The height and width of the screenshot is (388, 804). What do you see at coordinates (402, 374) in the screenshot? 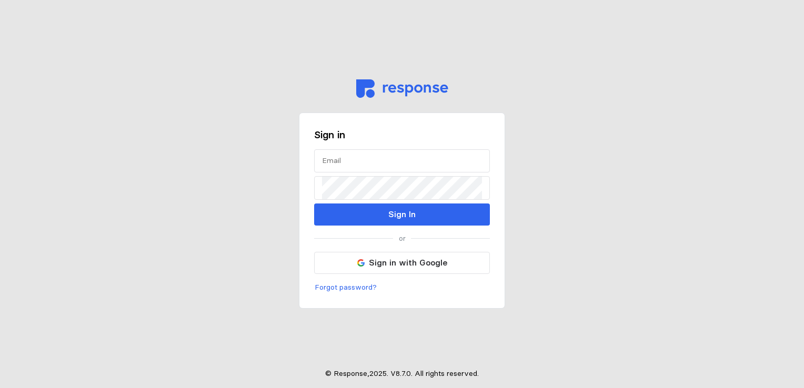
I see `p: © Response, 2025 . V 8.7.0 . All rights reserved.` at bounding box center [402, 374].